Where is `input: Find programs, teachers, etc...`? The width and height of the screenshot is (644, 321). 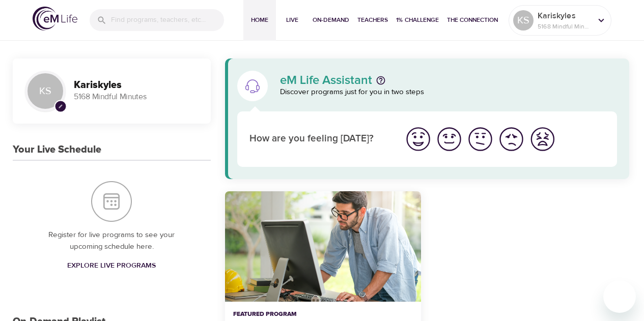 input: Find programs, teachers, etc... is located at coordinates (168, 20).